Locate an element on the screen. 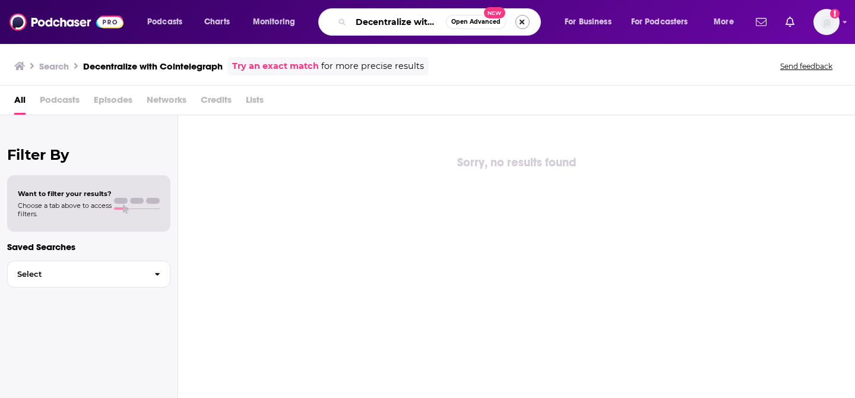  h2: Filter By is located at coordinates (88, 154).